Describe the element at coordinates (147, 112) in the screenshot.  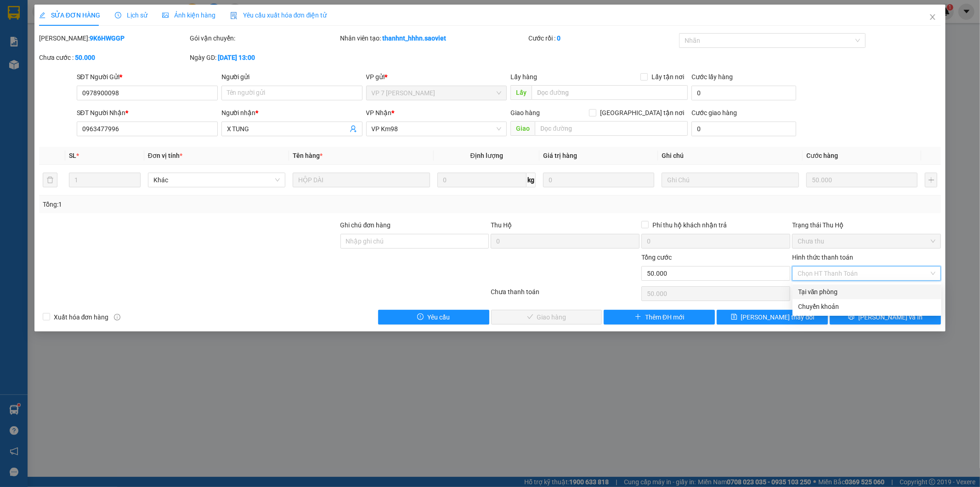
I see `div: SĐT Người Nhận` at that location.